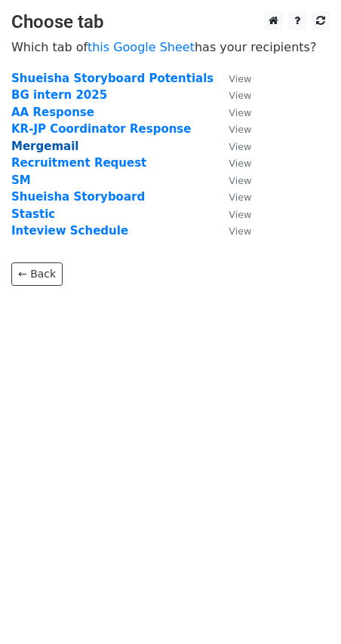  What do you see at coordinates (21, 181) in the screenshot?
I see `a: SM` at bounding box center [21, 181].